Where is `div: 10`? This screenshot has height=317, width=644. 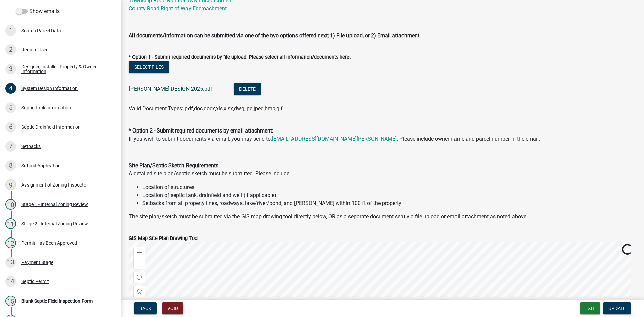
div: 10 is located at coordinates (11, 204).